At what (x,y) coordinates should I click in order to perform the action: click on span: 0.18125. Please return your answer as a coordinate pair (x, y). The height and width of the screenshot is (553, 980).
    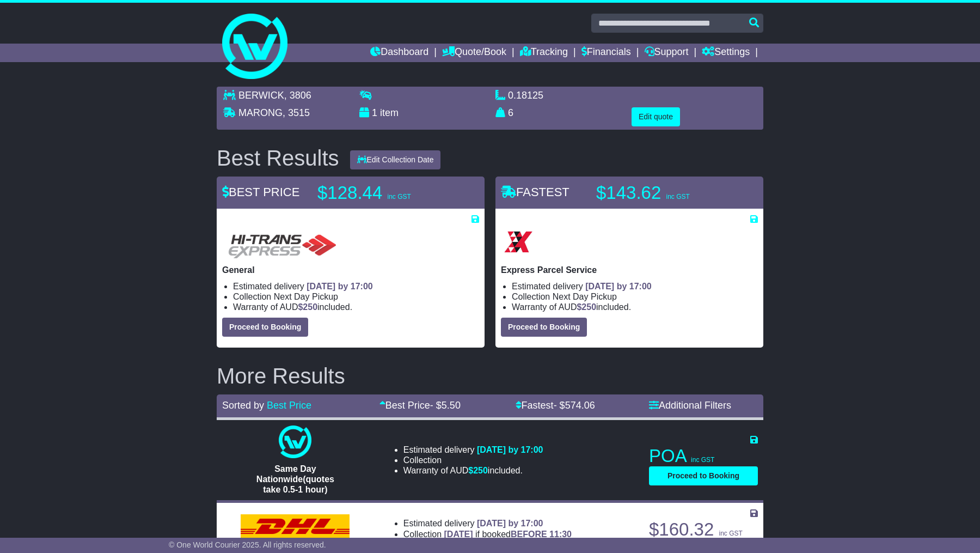
    Looking at the image, I should click on (526, 95).